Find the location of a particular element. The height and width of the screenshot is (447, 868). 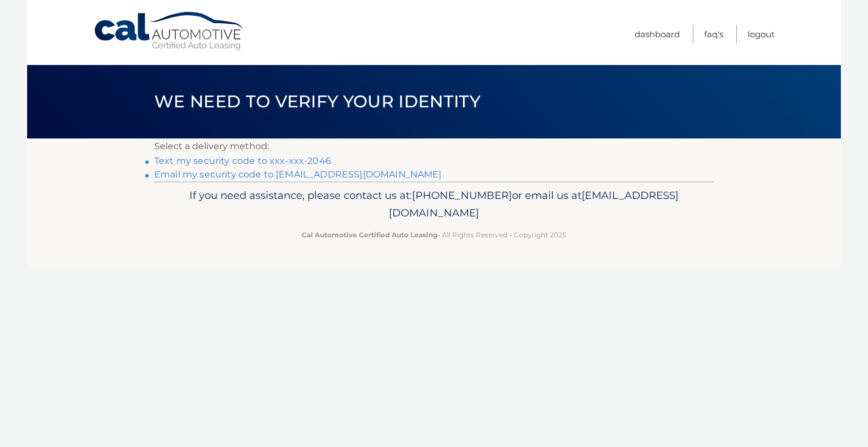

p: Select a delivery method: is located at coordinates (434, 146).